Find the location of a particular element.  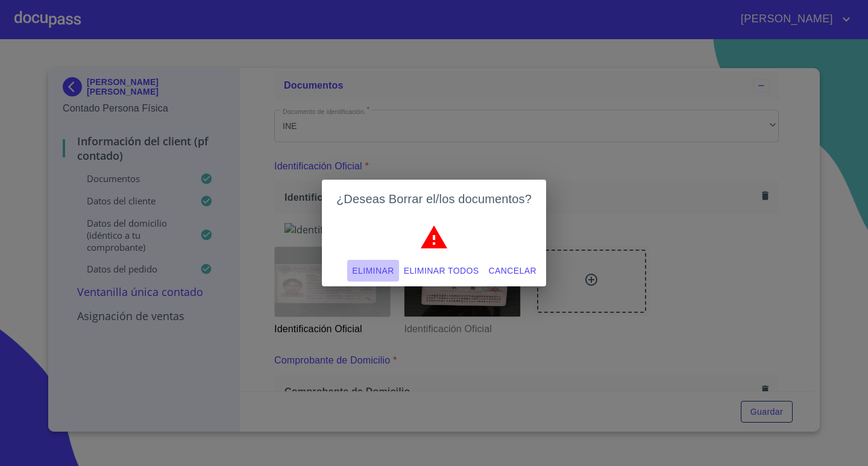

span: Eliminar todos is located at coordinates (441, 271).